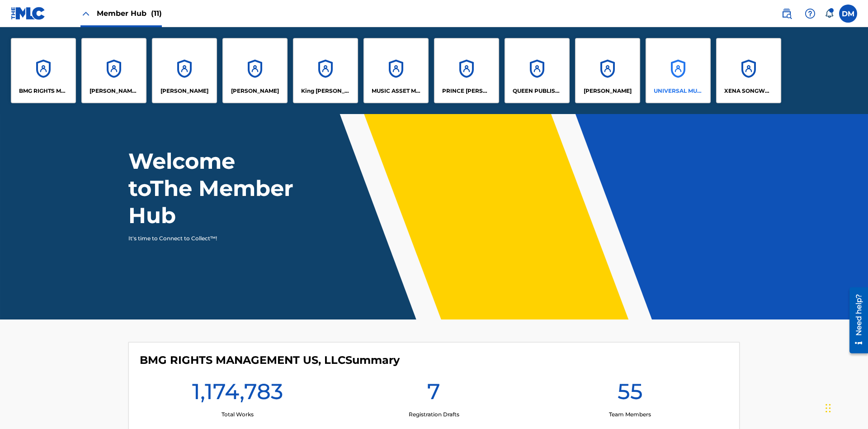 Image resolution: width=868 pixels, height=429 pixels. What do you see at coordinates (237, 394) in the screenshot?
I see `h1: 1,174,783` at bounding box center [237, 394].